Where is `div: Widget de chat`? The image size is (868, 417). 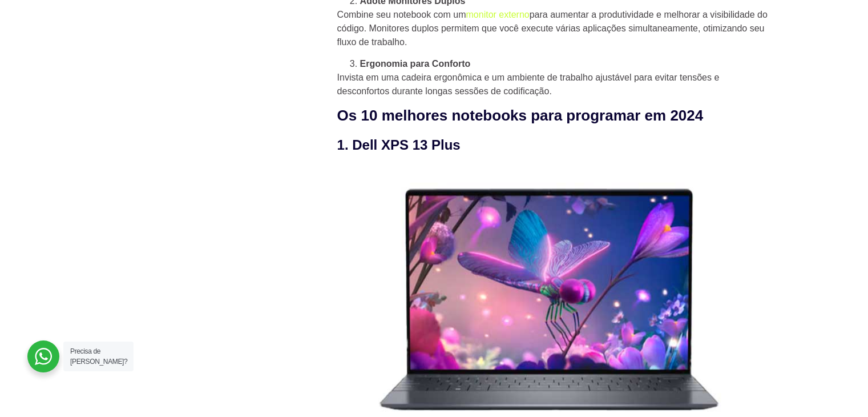 div: Widget de chat is located at coordinates (765, 344).